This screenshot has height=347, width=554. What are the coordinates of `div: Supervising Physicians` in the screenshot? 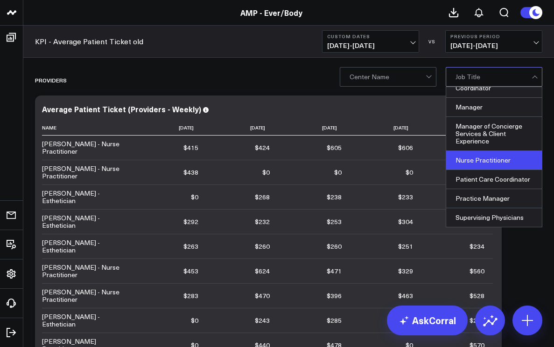 It's located at (493, 218).